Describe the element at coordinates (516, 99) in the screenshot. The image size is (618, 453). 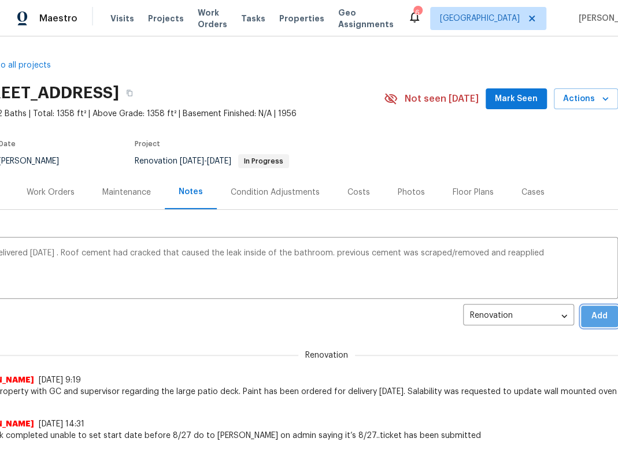
I see `button: Mark Seen` at that location.